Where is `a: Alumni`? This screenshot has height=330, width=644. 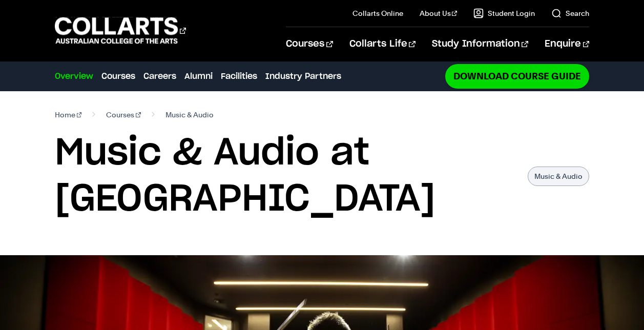 a: Alumni is located at coordinates (199, 77).